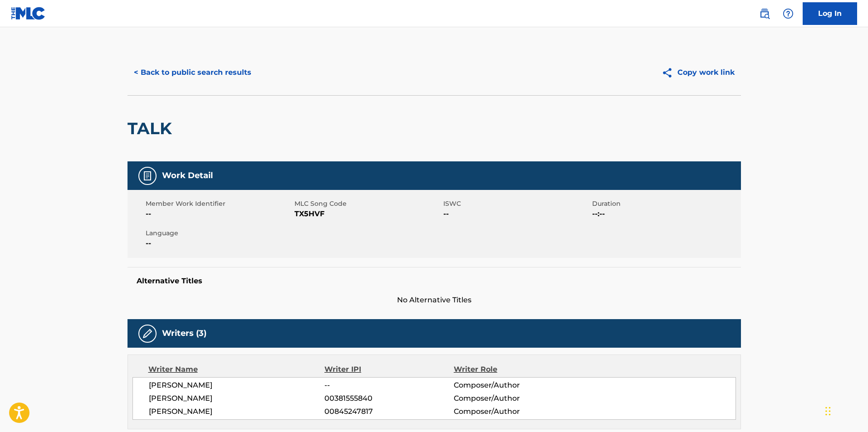 The width and height of the screenshot is (868, 432). Describe the element at coordinates (184, 333) in the screenshot. I see `h5: Writers (3)` at that location.